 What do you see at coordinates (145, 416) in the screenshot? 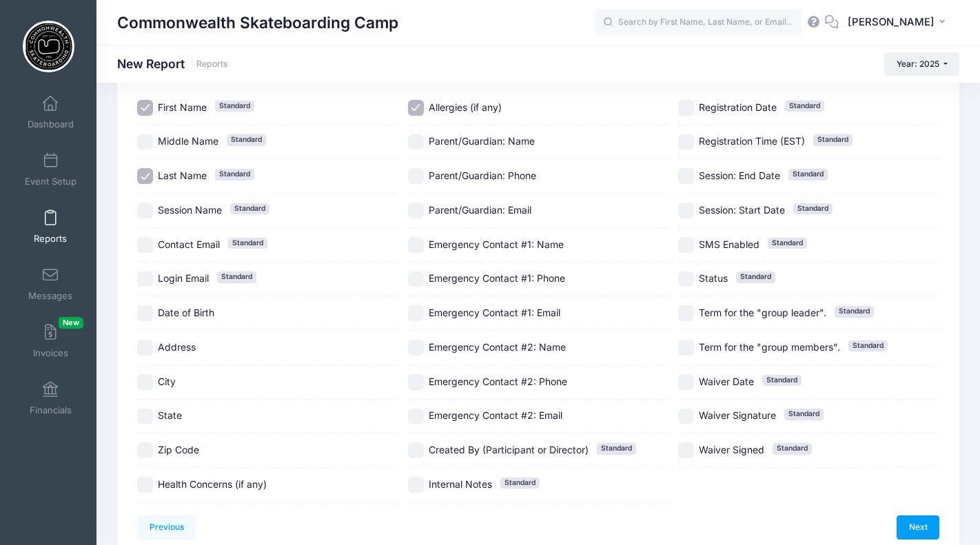
I see `input: State` at bounding box center [145, 416].